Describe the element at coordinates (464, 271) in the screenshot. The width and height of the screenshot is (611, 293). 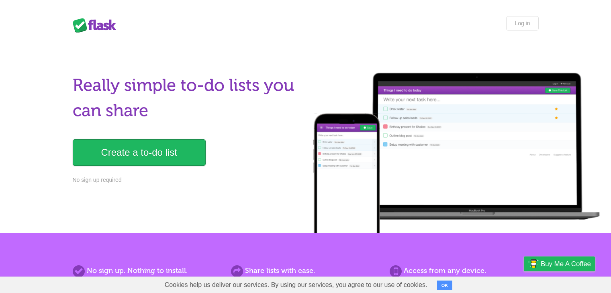
I see `h2: Access from any device.` at that location.